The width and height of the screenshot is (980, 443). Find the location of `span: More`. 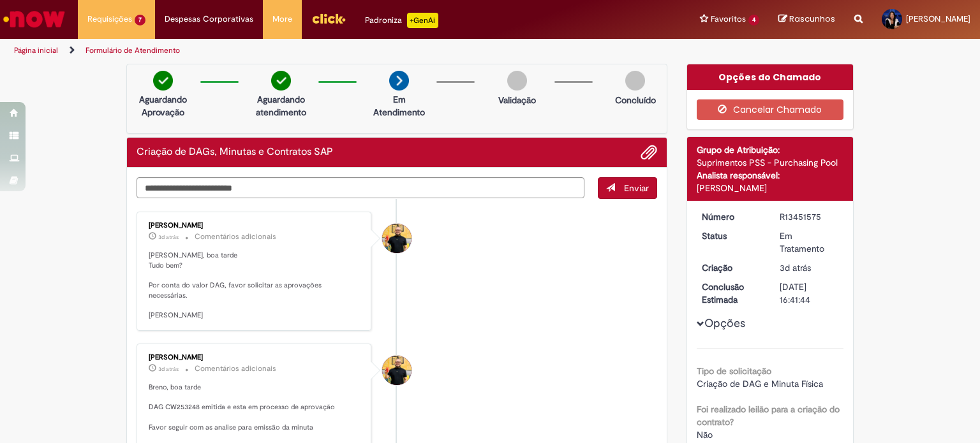

span: More is located at coordinates (282, 19).